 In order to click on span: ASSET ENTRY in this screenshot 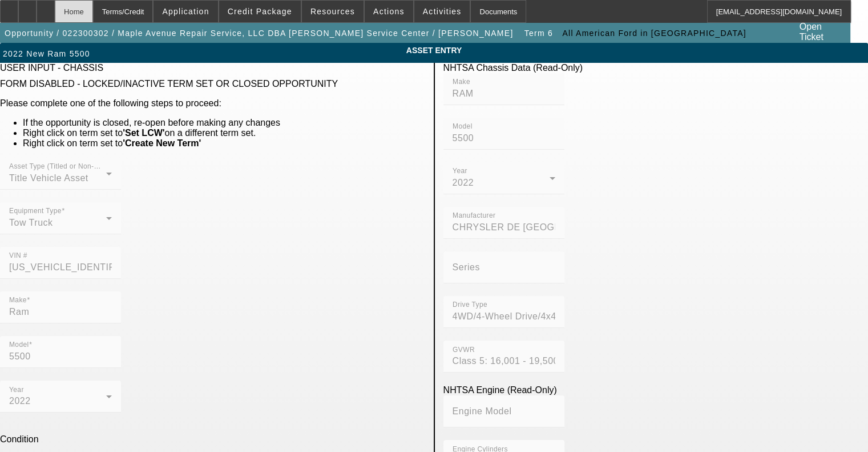, I will do `click(434, 50)`.